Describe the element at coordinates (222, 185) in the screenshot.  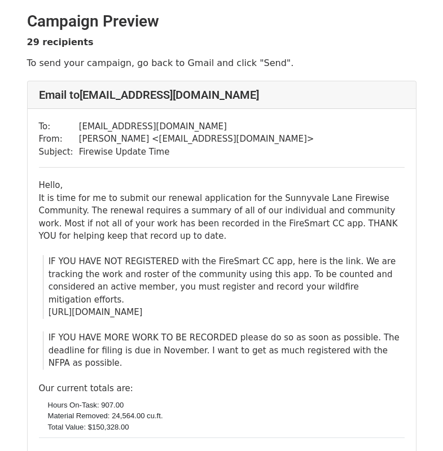
I see `div: Hello,` at that location.